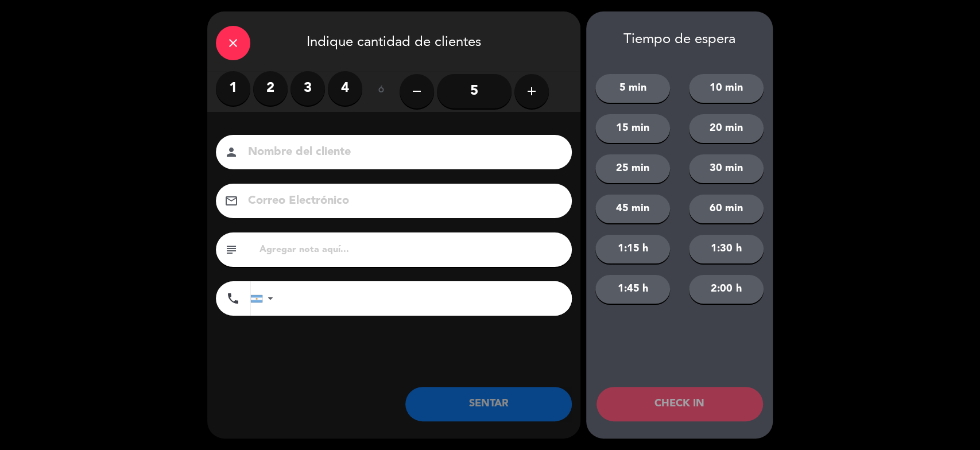  Describe the element at coordinates (402, 152) in the screenshot. I see `input: Nombre del cliente` at that location.